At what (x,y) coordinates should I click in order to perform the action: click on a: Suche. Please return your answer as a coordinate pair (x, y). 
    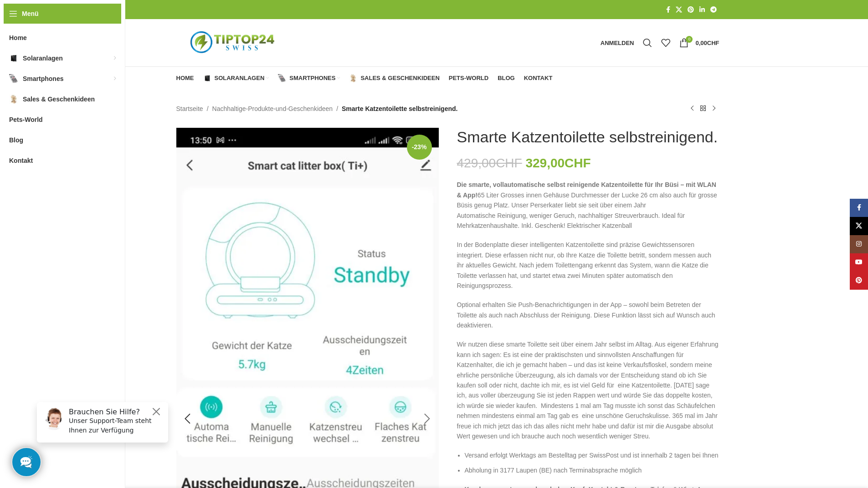
    Looking at the image, I should click on (647, 43).